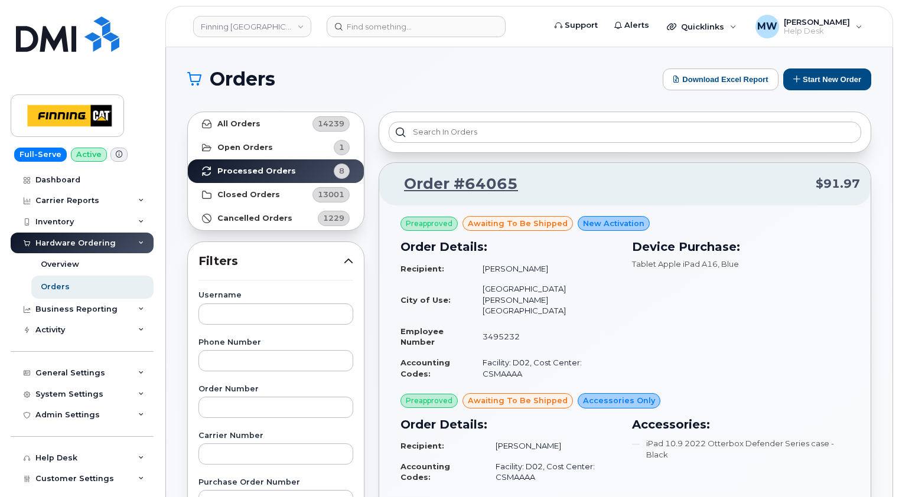 This screenshot has height=497, width=899. Describe the element at coordinates (276, 195) in the screenshot. I see `a: Closed Orders13001` at that location.